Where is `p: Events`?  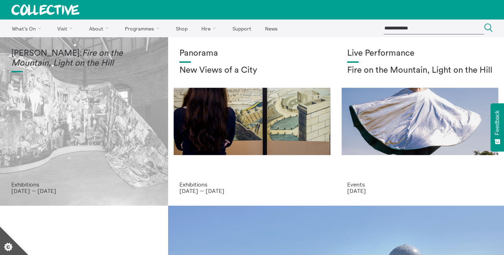 p: Events is located at coordinates (420, 184).